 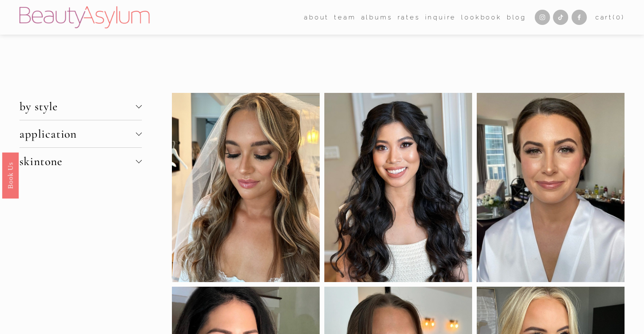 I want to click on span: skintone, so click(x=77, y=162).